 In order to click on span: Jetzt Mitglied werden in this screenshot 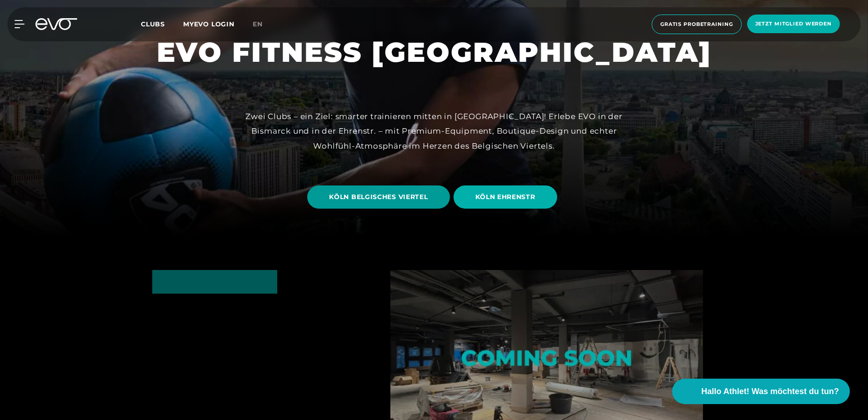, I will do `click(793, 23)`.